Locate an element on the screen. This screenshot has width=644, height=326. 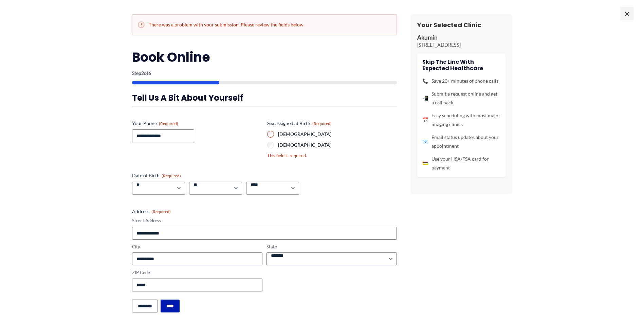
li: Email status updates about your appointment is located at coordinates (462, 141).